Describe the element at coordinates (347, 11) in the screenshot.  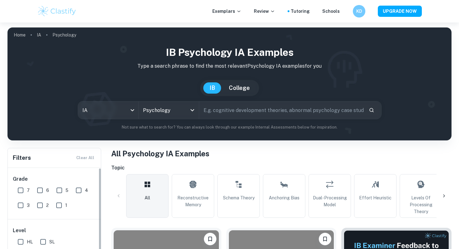
I see `button: Help and Feedback` at that location.